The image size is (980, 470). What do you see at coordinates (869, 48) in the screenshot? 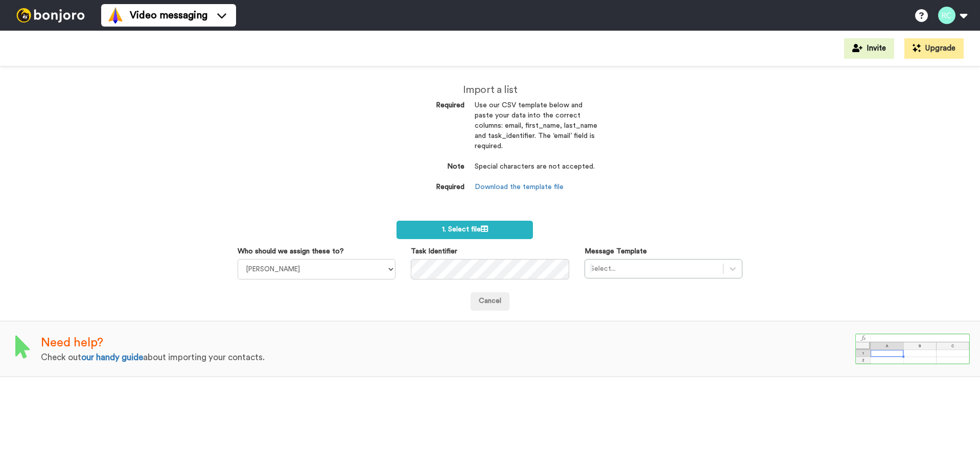
I see `button: Invite` at bounding box center [869, 48].